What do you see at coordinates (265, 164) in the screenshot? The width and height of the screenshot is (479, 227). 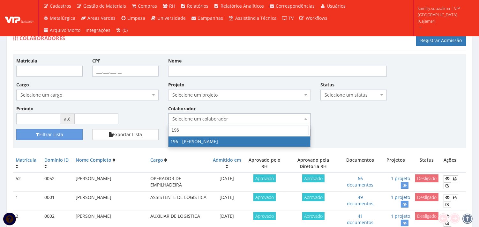 I see `th: Aprovado pelo RH` at bounding box center [265, 164].